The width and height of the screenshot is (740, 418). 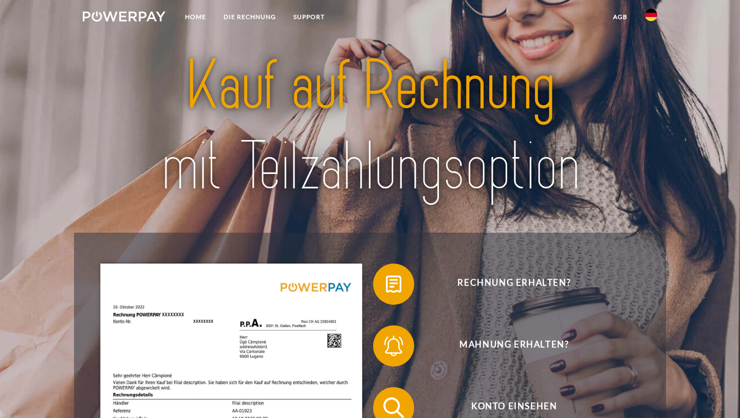 I want to click on a: Rechnung erhalten?, so click(x=507, y=284).